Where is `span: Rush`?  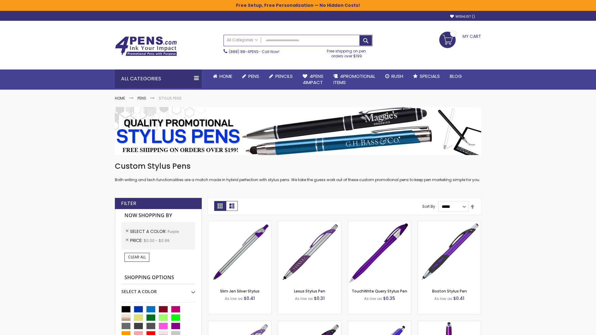 span: Rush is located at coordinates (398, 76).